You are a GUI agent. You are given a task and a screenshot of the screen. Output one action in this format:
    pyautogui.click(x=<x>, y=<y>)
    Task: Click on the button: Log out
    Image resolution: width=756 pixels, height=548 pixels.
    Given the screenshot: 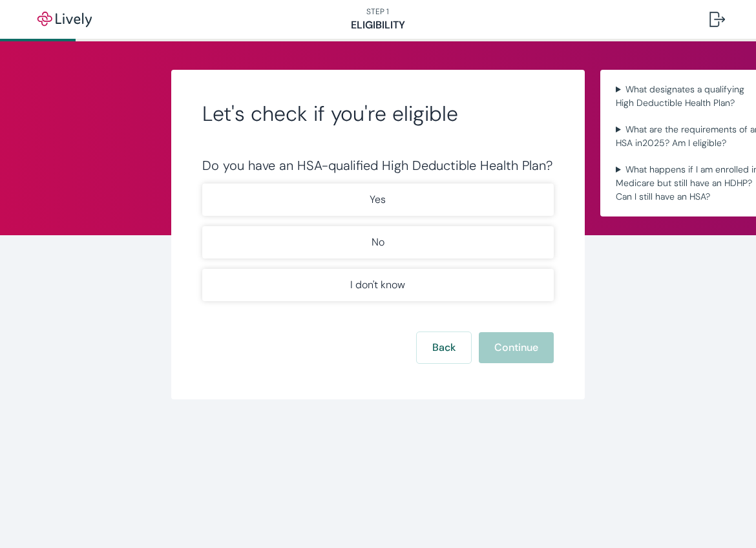 What is the action you would take?
    pyautogui.click(x=717, y=20)
    